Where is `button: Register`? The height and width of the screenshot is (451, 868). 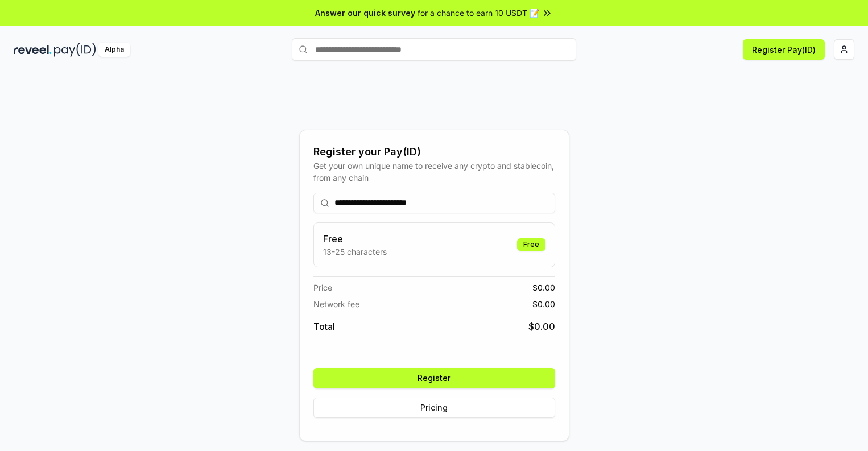
button: Register is located at coordinates (434, 378).